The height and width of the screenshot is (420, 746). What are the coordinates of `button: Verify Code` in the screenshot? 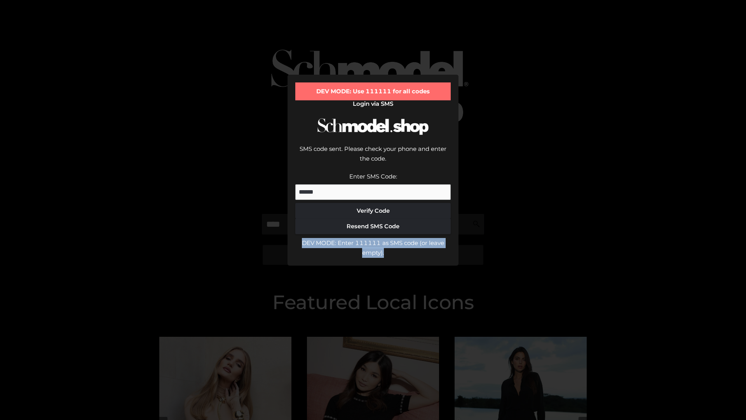 It's located at (373, 211).